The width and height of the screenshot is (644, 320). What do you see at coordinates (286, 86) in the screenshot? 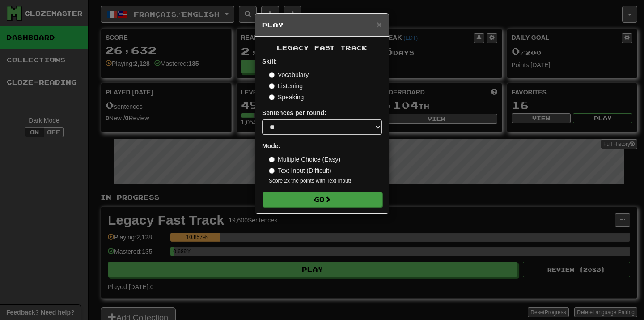
I see `label: Listening` at bounding box center [286, 86].